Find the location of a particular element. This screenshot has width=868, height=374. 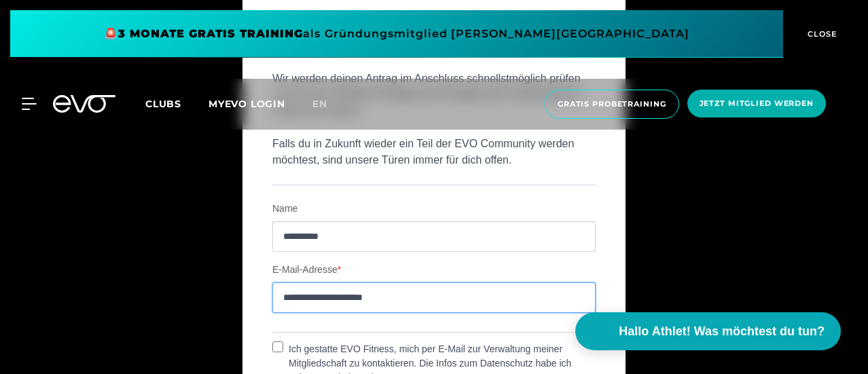

label: Name is located at coordinates (434, 209).